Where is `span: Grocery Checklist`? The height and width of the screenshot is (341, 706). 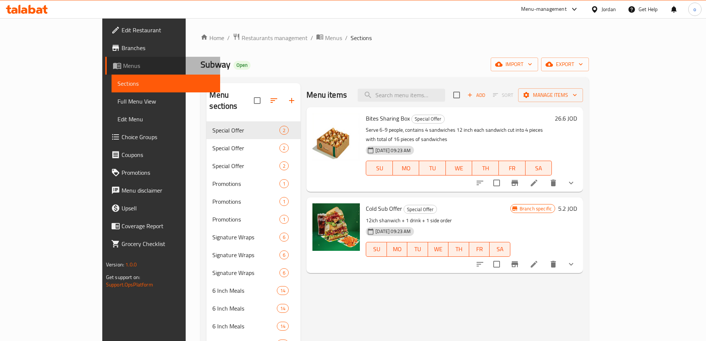
span: Grocery Checklist is located at coordinates (168, 244).